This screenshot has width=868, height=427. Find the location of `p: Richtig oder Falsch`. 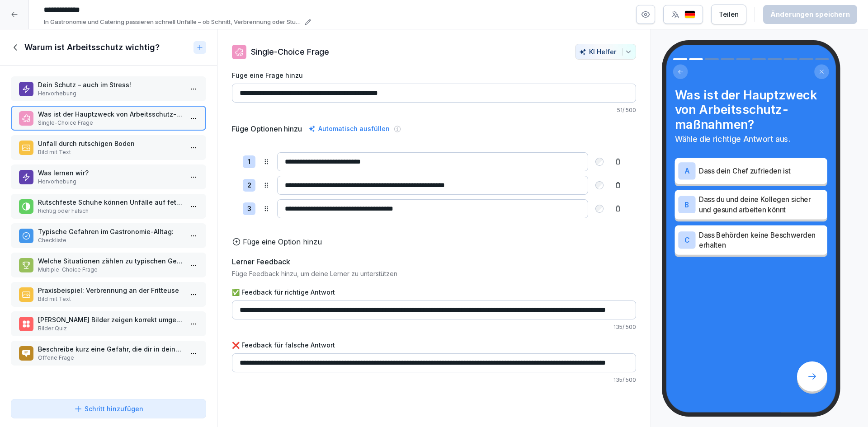

p: Richtig oder Falsch is located at coordinates (110, 211).